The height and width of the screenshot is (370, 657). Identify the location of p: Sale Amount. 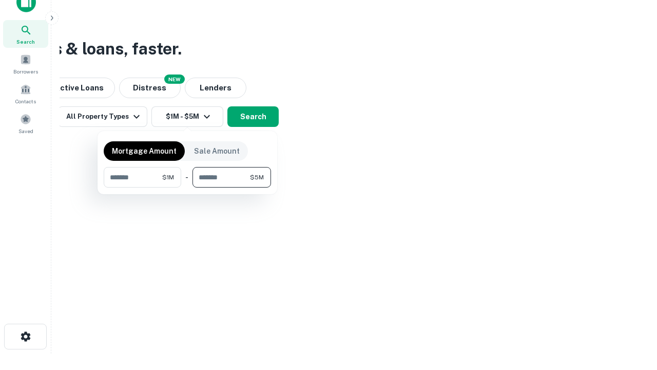
(217, 151).